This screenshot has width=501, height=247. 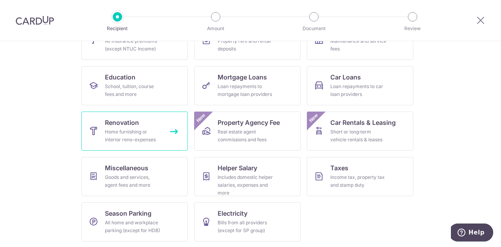 I want to click on p: Review, so click(x=413, y=29).